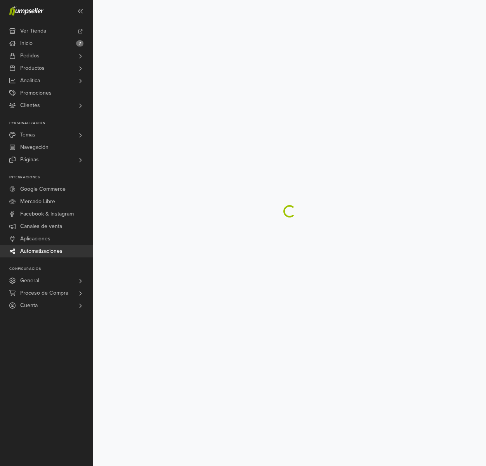 The height and width of the screenshot is (466, 486). I want to click on p: Integraciones, so click(51, 178).